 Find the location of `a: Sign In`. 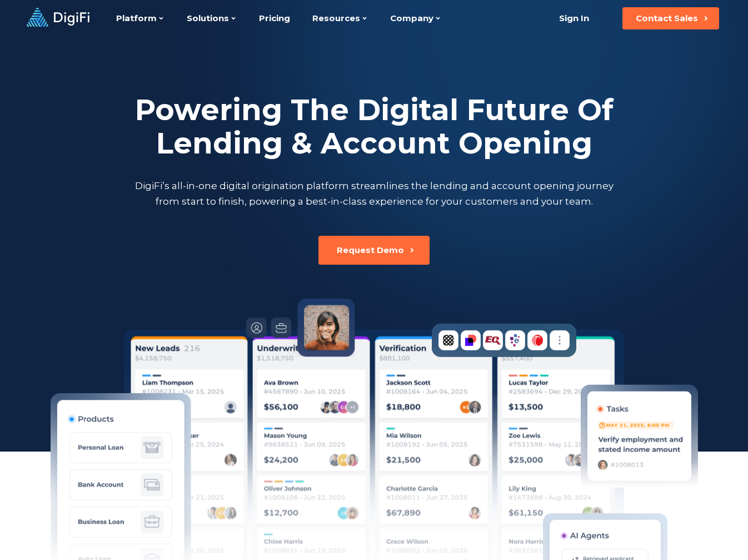

a: Sign In is located at coordinates (574, 18).